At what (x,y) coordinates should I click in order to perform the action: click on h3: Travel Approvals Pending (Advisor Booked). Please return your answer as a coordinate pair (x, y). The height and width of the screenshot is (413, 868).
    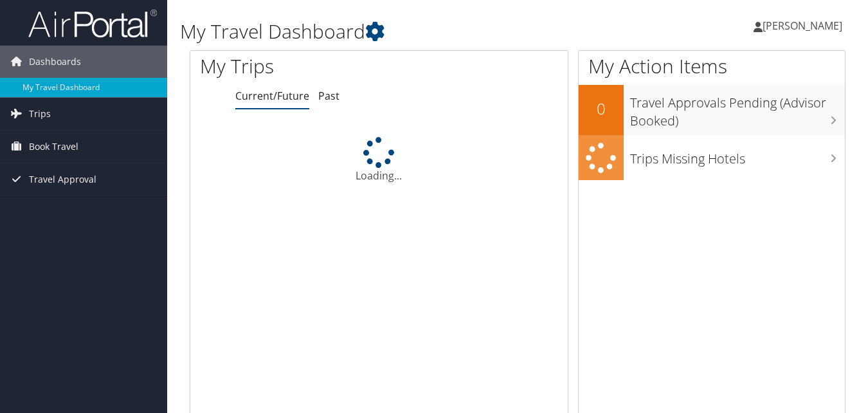
    Looking at the image, I should click on (737, 109).